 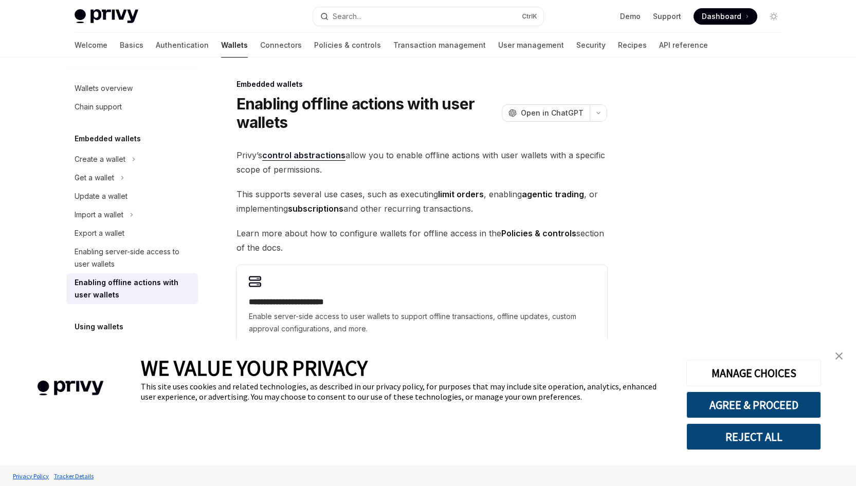 I want to click on div: Search..., so click(x=347, y=16).